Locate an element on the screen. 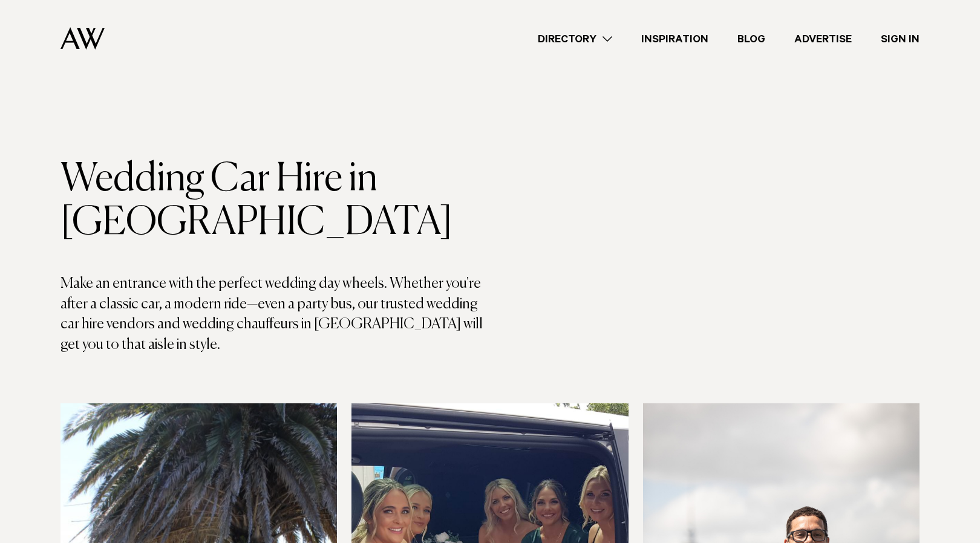  p: Make an entrance with the perfect wedding day wheels. Whether you're after a classic car, a moder... is located at coordinates (275, 315).